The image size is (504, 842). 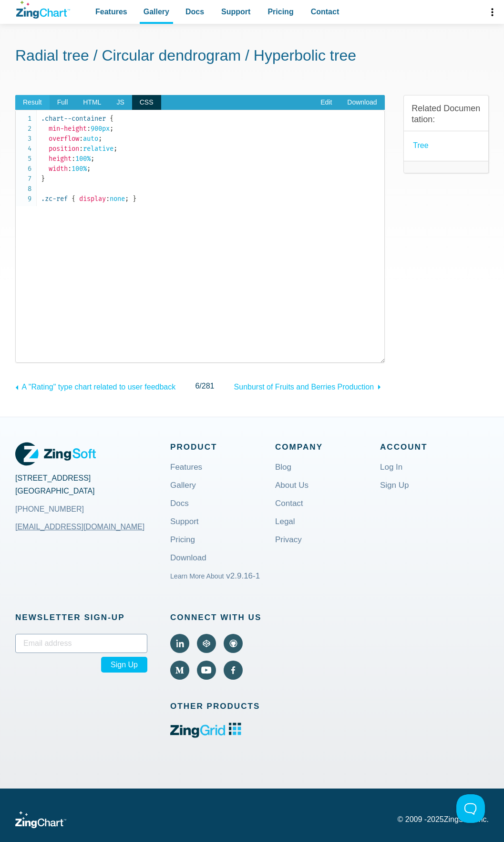 What do you see at coordinates (186, 475) in the screenshot?
I see `a: Features` at bounding box center [186, 475].